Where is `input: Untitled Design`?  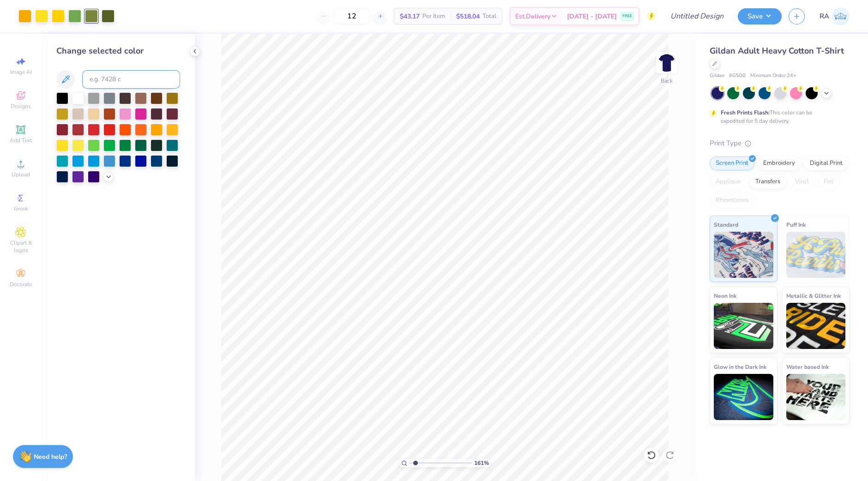 input: Untitled Design is located at coordinates (696, 16).